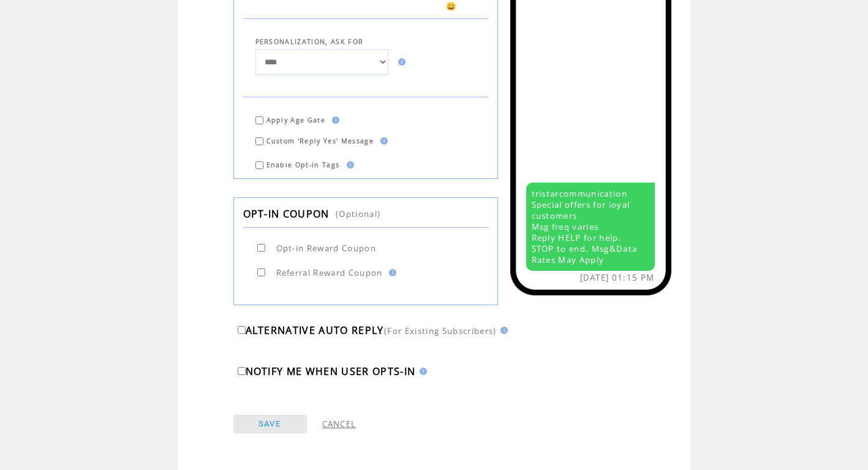  I want to click on span: Enable Opt-in Tags, so click(304, 165).